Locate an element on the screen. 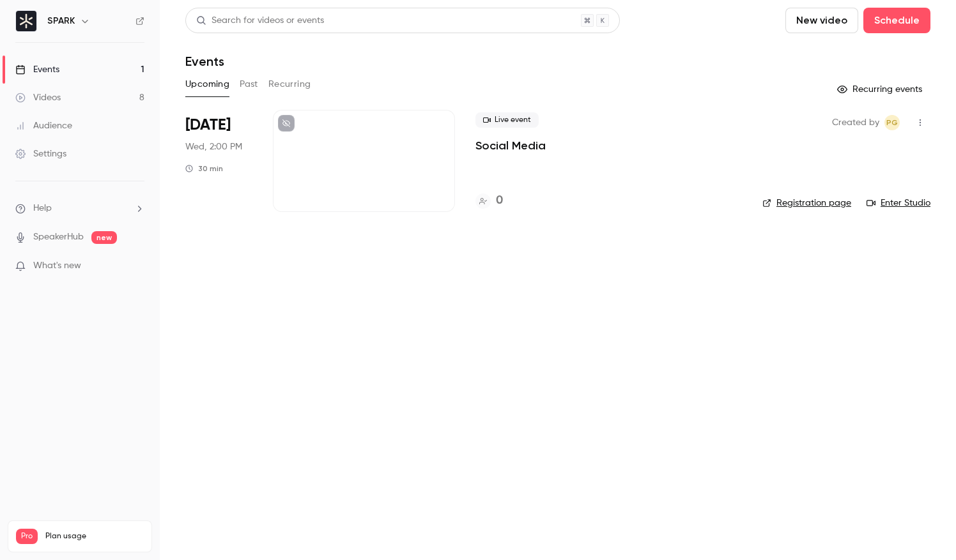  h6: SPARK is located at coordinates (61, 21).